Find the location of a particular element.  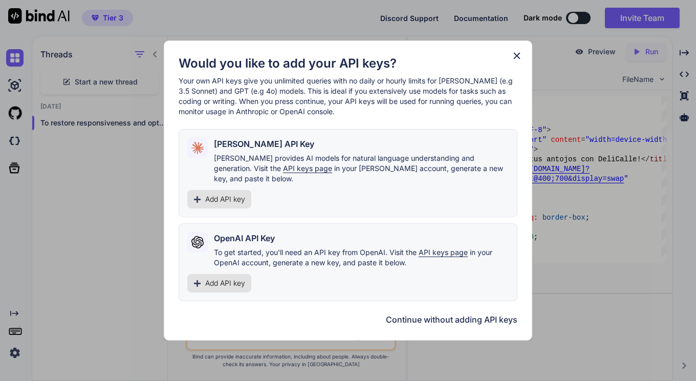

h1: Would you like to add your API keys? is located at coordinates (348, 64).